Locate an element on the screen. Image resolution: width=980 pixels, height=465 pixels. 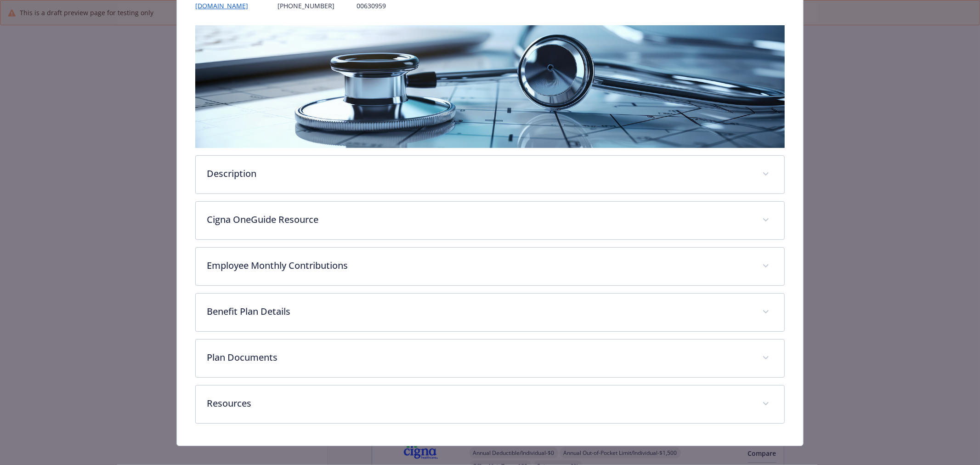
img: banner is located at coordinates (490, 86).